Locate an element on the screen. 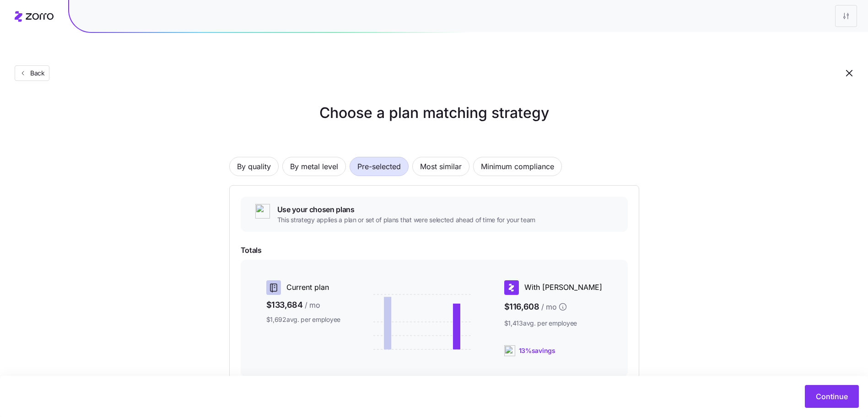 The width and height of the screenshot is (868, 417). button: Pre-selected is located at coordinates (379, 167).